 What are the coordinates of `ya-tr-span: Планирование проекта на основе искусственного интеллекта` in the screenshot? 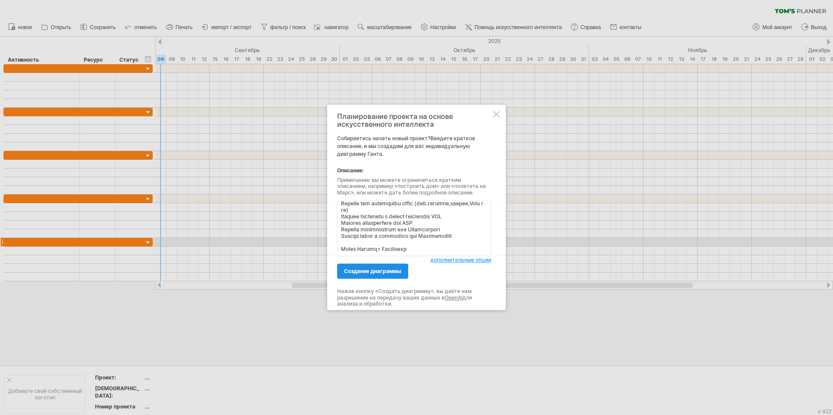 It's located at (395, 120).